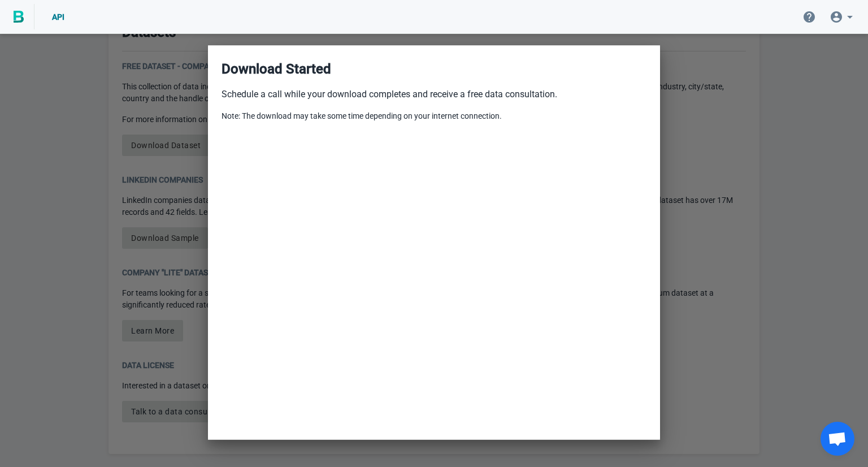 The width and height of the screenshot is (868, 467). I want to click on h3: Download Started, so click(434, 69).